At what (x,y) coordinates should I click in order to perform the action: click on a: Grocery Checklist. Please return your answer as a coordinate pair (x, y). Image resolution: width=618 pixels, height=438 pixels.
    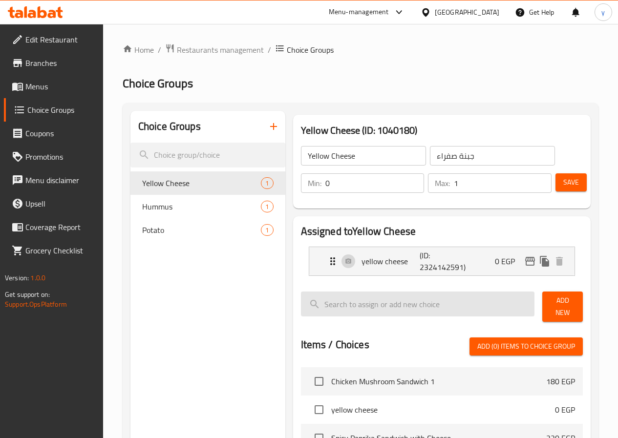
    Looking at the image, I should click on (53, 251).